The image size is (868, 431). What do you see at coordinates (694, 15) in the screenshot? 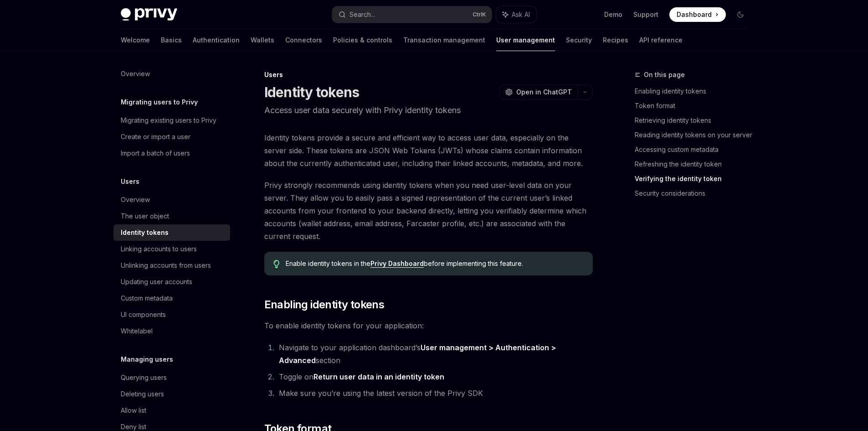
I see `span: Dashboard` at bounding box center [694, 15].